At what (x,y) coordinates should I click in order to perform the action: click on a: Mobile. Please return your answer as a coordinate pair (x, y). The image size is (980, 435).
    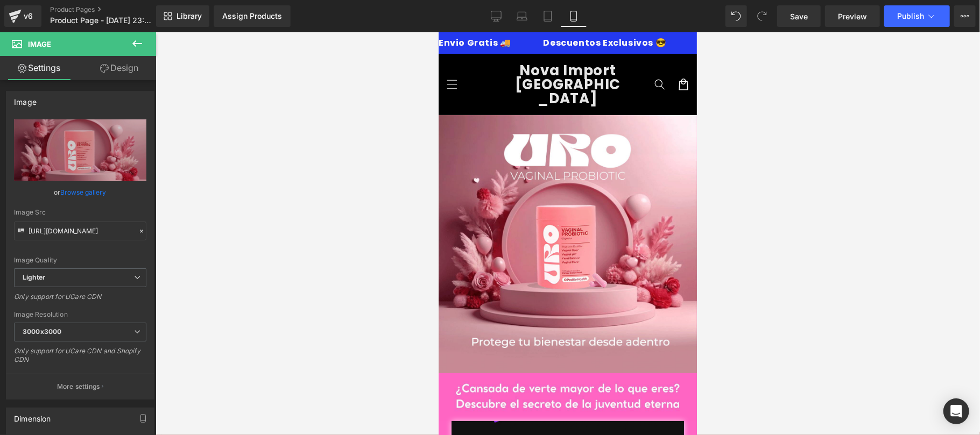
    Looking at the image, I should click on (574, 16).